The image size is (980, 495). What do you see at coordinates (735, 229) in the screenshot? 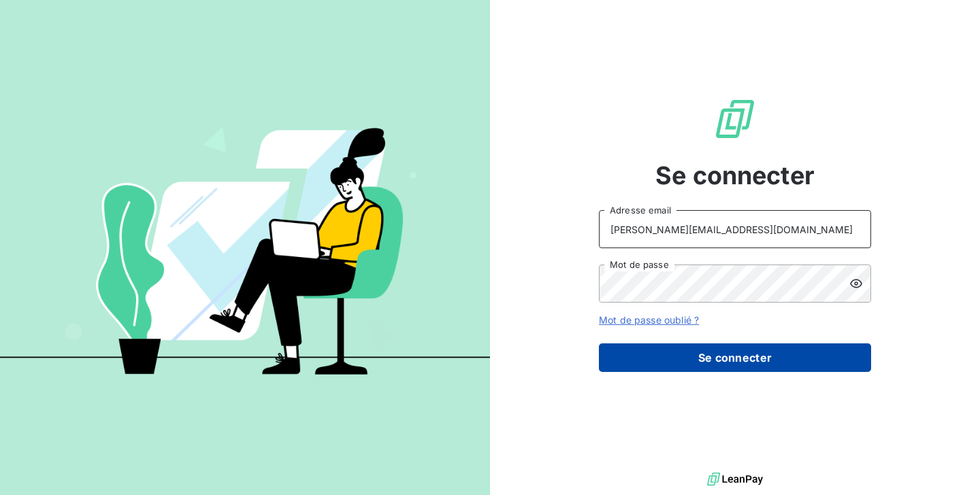
I see `input: placeholder` at bounding box center [735, 229].